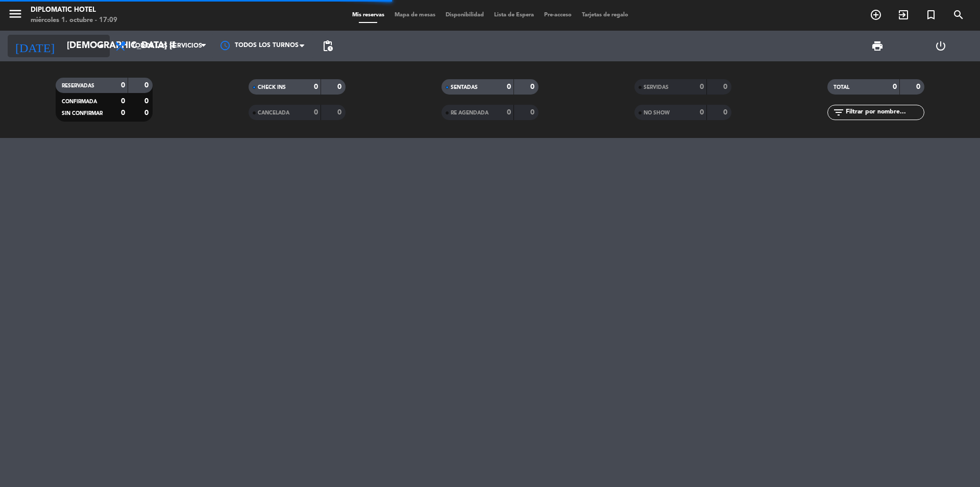 Image resolution: width=980 pixels, height=487 pixels. What do you see at coordinates (884, 112) in the screenshot?
I see `input: Filtrar por nombre...` at bounding box center [884, 112].